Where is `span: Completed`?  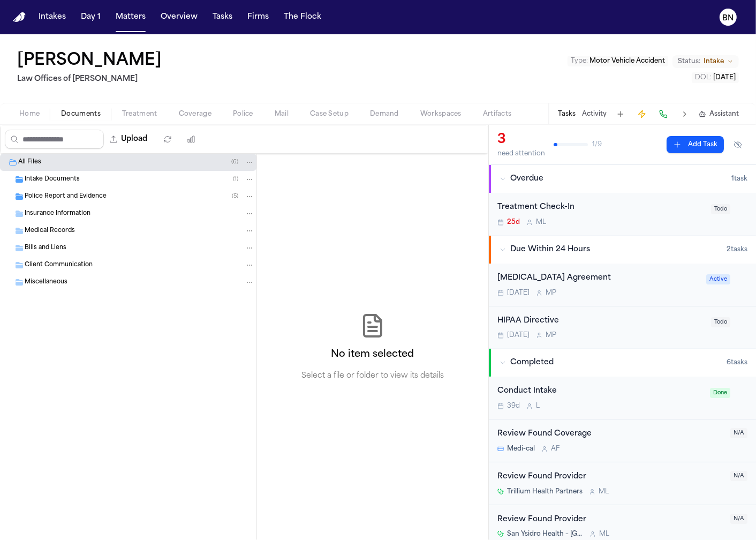 span: Completed is located at coordinates (532, 362).